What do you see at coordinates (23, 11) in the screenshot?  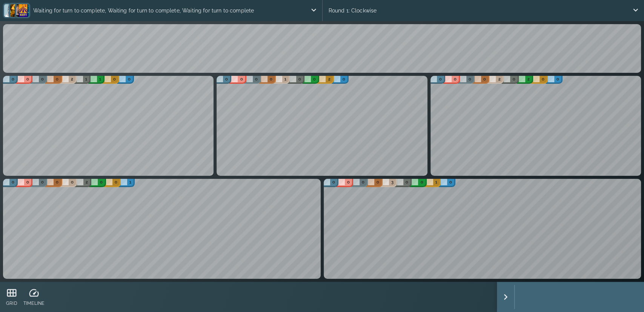 I see `img: 7ce405b35252b32175a1b01a34a246c5.png` at bounding box center [23, 11].